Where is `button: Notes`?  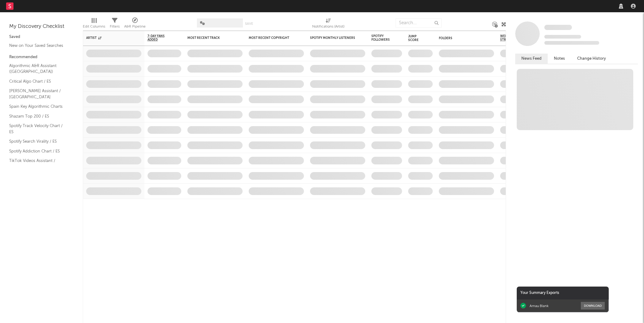
button: Notes is located at coordinates (560, 59).